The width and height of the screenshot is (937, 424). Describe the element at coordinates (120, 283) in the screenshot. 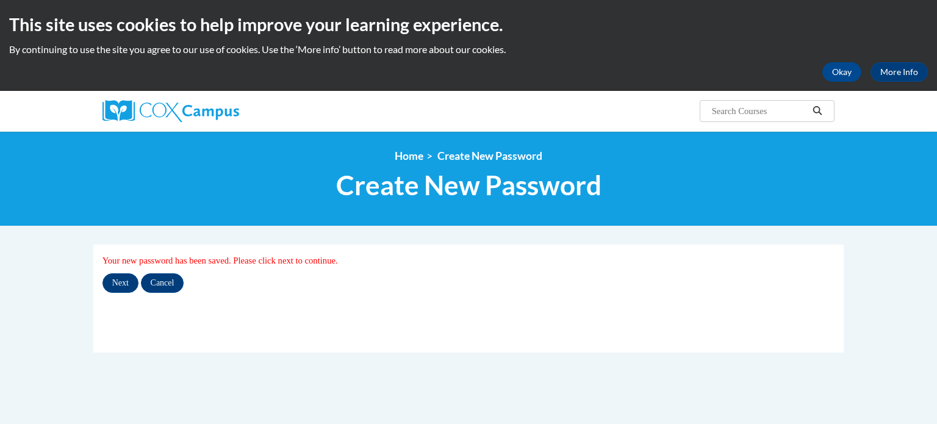

I see `input: Next` at that location.